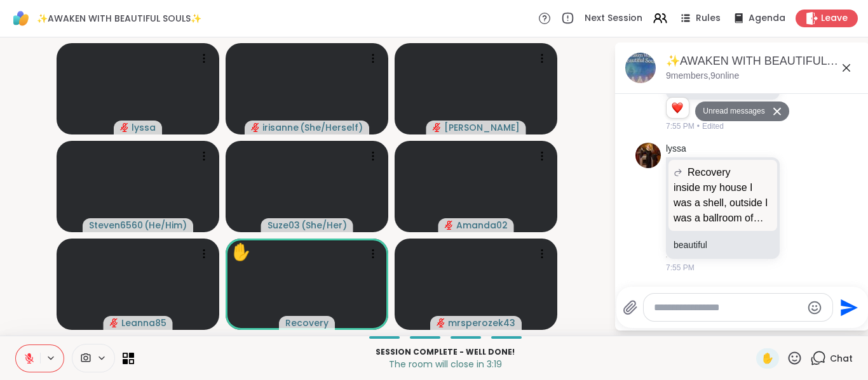 This screenshot has width=868, height=380. What do you see at coordinates (847, 307) in the screenshot?
I see `button: Send` at bounding box center [847, 307].